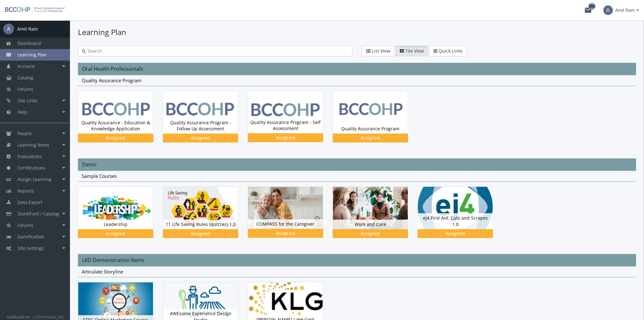 The image size is (644, 320). Describe the element at coordinates (34, 179) in the screenshot. I see `span: Assign Learning` at that location.